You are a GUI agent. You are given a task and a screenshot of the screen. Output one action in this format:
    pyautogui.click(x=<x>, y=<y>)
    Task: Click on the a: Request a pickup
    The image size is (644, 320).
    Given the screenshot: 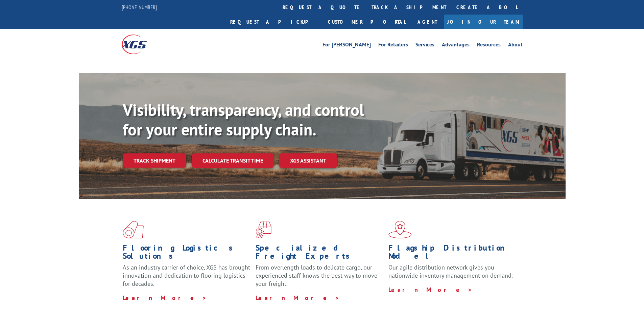 What is the action you would take?
    pyautogui.click(x=274, y=21)
    